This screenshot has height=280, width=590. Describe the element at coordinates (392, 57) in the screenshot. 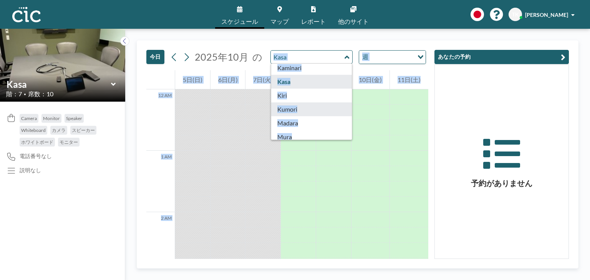

I see `input: Search for option` at that location.